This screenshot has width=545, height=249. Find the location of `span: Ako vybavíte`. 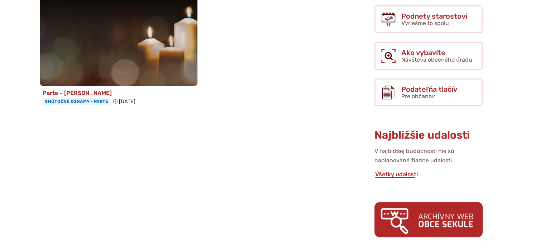

span: Ako vybavíte is located at coordinates (437, 53).